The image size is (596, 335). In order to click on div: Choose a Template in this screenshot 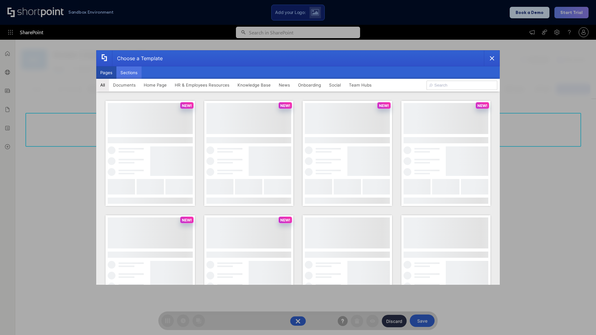, I will do `click(137, 58)`.